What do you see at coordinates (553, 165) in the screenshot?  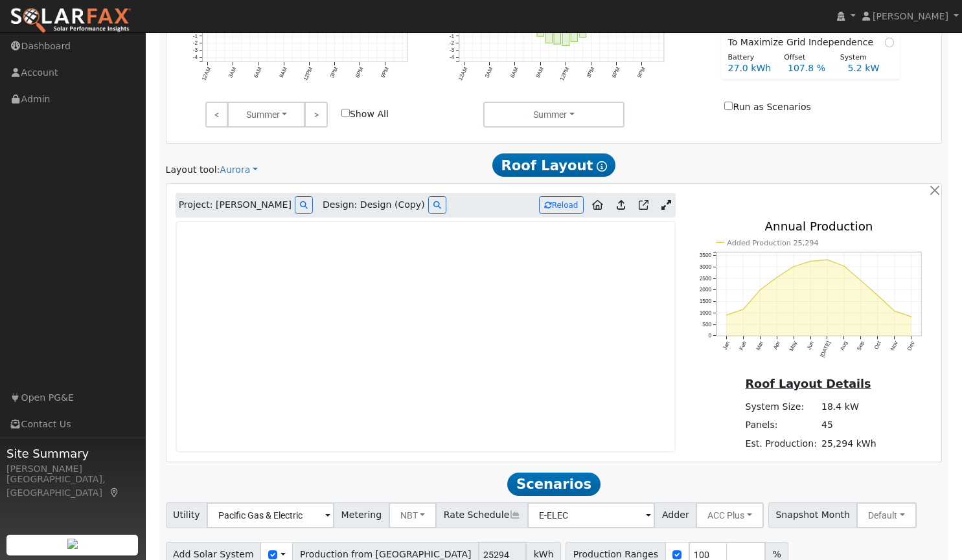 I see `span: Roof Layout` at bounding box center [553, 165].